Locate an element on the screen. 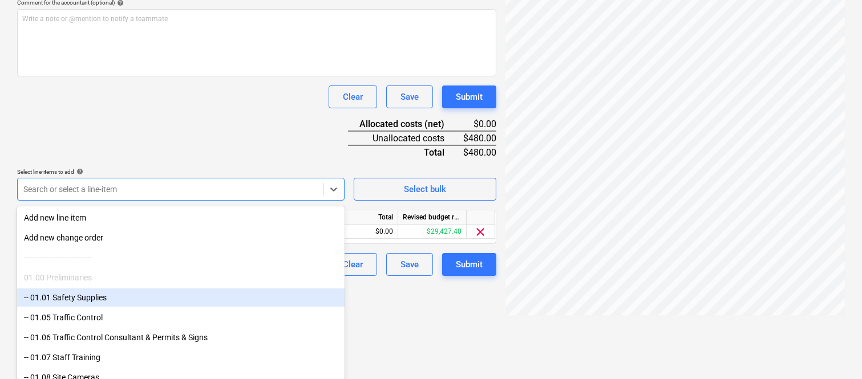 This screenshot has width=862, height=379. button: Select bulk is located at coordinates (425, 189).